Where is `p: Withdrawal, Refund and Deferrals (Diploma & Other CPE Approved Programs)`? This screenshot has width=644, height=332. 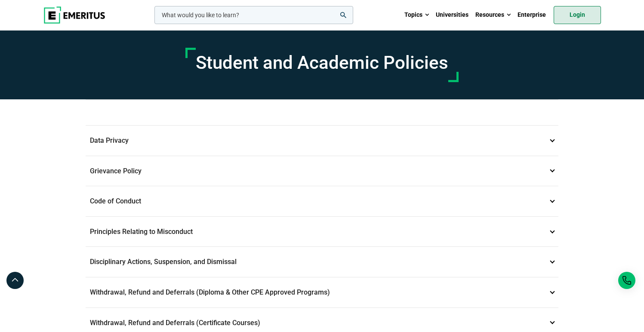
p: Withdrawal, Refund and Deferrals (Diploma & Other CPE Approved Programs) is located at coordinates (322, 293).